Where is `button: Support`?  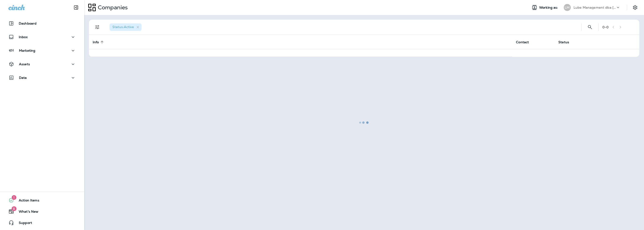 button: Support is located at coordinates (42, 223).